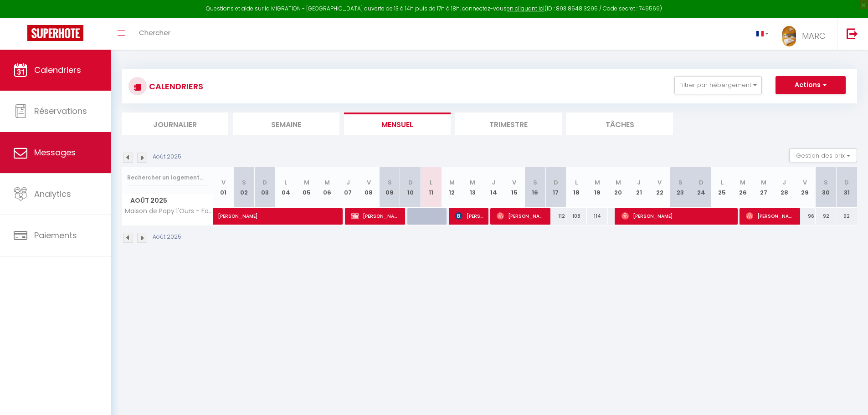 This screenshot has width=868, height=415. What do you see at coordinates (167, 178) in the screenshot?
I see `input: Rechercher un logement...` at bounding box center [167, 178].